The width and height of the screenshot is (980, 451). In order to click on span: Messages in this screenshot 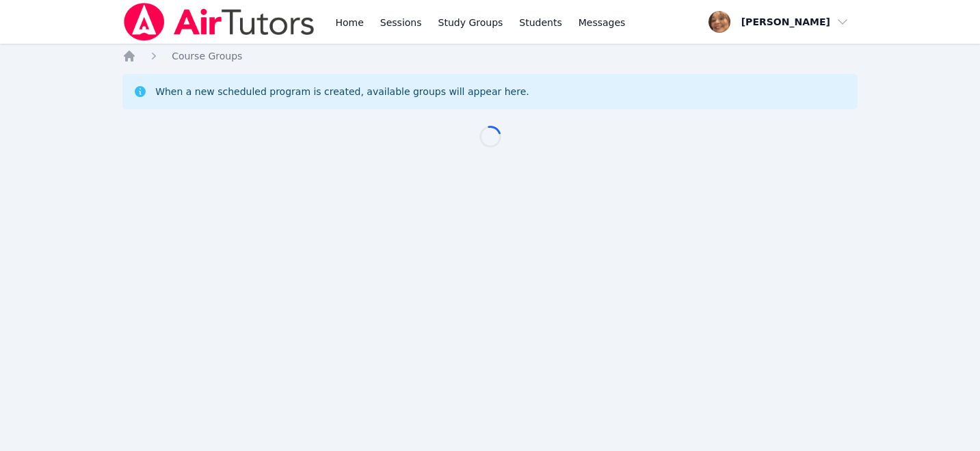, I will do `click(602, 23)`.